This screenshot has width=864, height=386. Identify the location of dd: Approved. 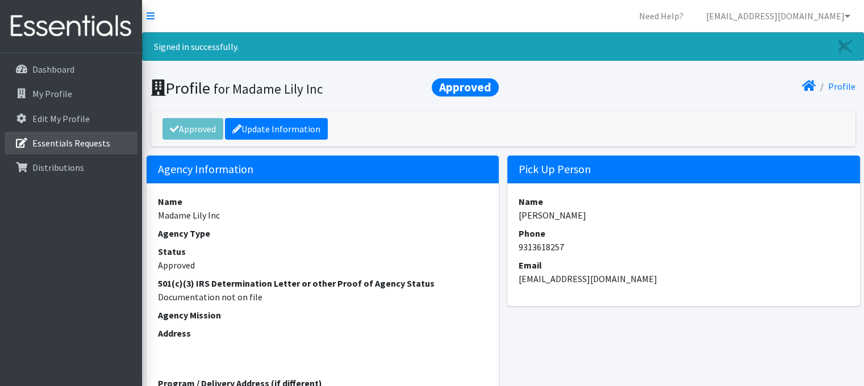
(323, 265).